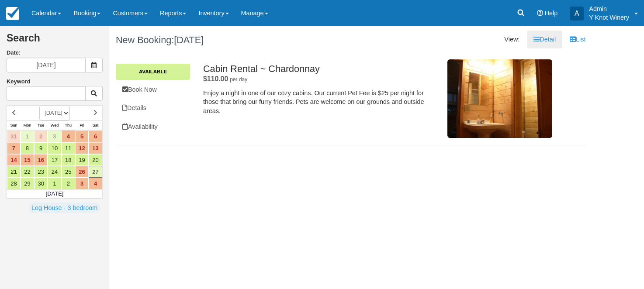 This screenshot has height=289, width=644. I want to click on p: Admin, so click(609, 9).